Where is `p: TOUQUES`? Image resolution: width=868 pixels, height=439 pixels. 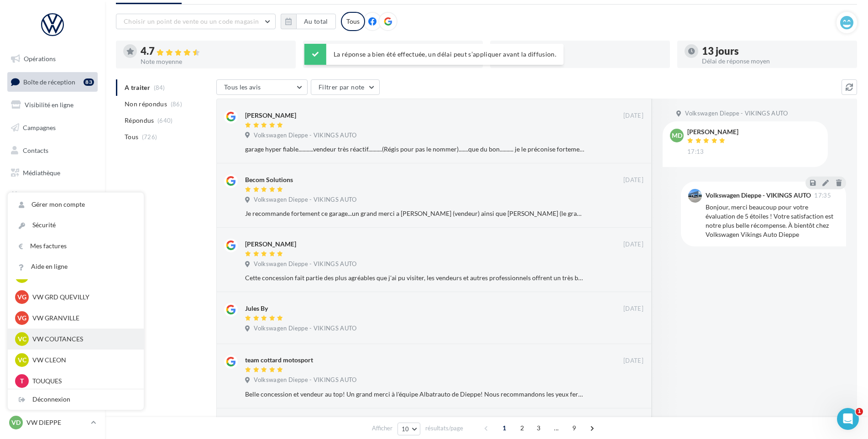 p: TOUQUES is located at coordinates (83, 381).